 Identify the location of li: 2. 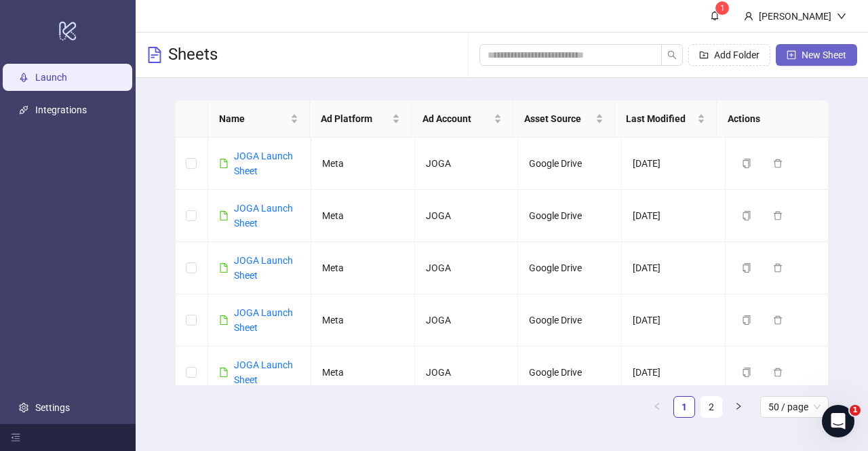
(711, 407).